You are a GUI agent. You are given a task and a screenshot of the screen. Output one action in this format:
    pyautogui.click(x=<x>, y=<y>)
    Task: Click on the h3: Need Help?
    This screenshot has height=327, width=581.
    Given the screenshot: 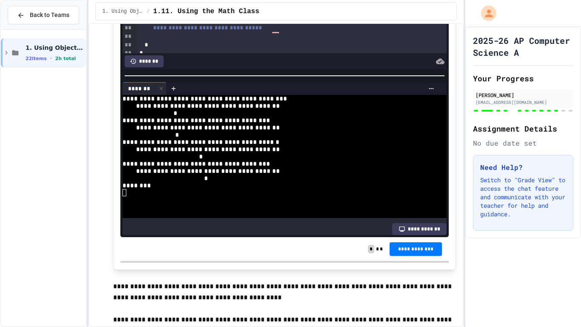 What is the action you would take?
    pyautogui.click(x=523, y=167)
    